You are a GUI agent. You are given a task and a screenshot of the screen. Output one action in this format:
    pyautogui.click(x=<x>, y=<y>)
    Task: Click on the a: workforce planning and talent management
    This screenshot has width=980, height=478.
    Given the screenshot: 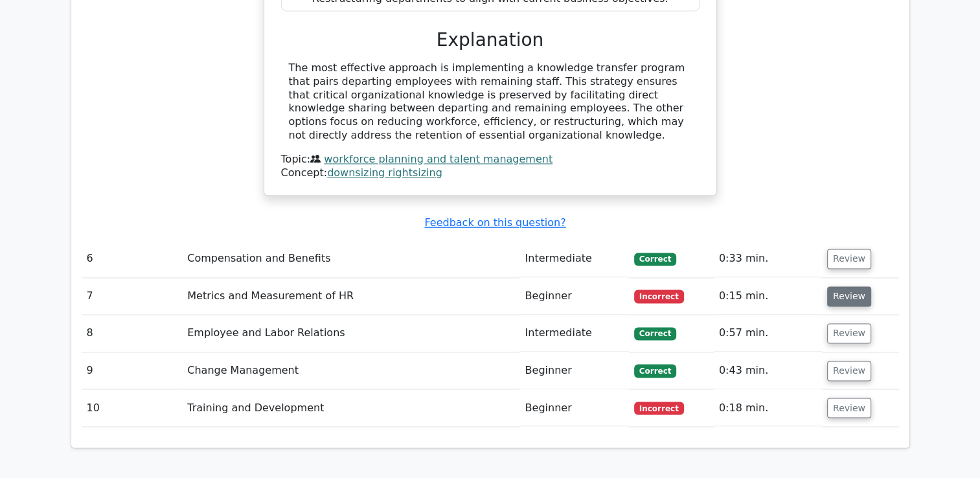 What is the action you would take?
    pyautogui.click(x=438, y=159)
    